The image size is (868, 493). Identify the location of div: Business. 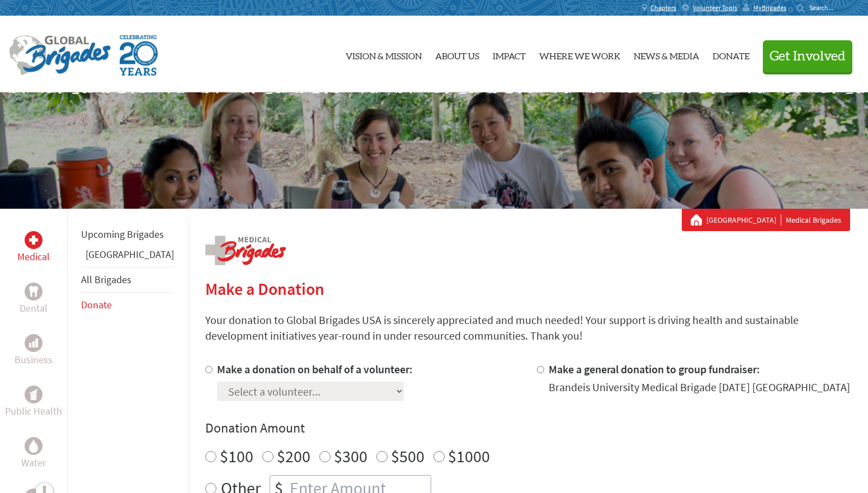
(33, 343).